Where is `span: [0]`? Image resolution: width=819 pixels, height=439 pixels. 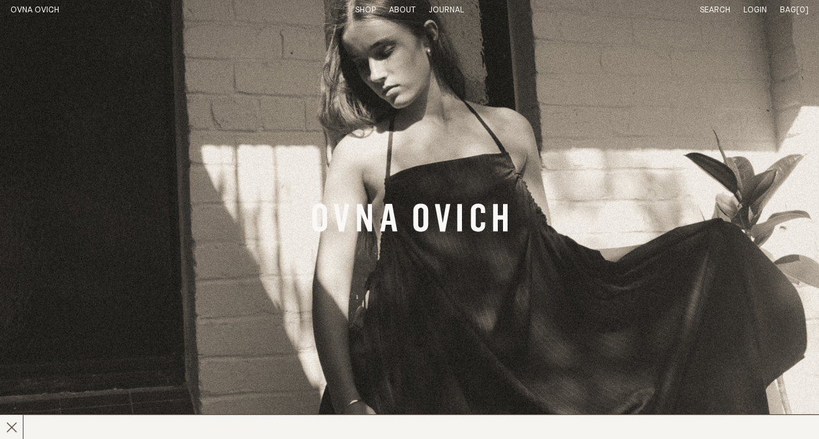
span: [0] is located at coordinates (802, 10).